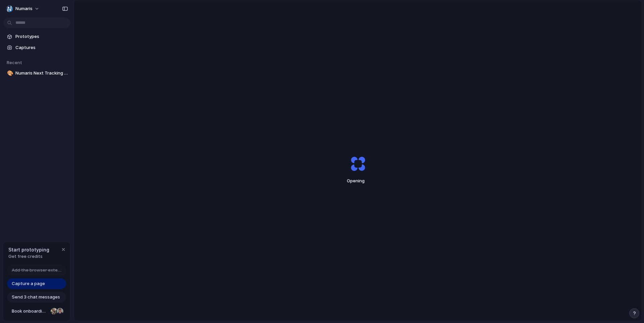 The height and width of the screenshot is (323, 644). Describe the element at coordinates (29, 256) in the screenshot. I see `span: Get free credits` at that location.